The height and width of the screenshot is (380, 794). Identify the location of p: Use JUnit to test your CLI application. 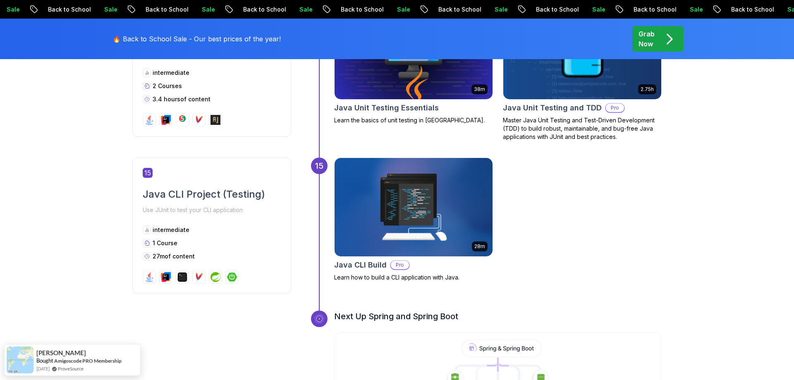
(212, 210).